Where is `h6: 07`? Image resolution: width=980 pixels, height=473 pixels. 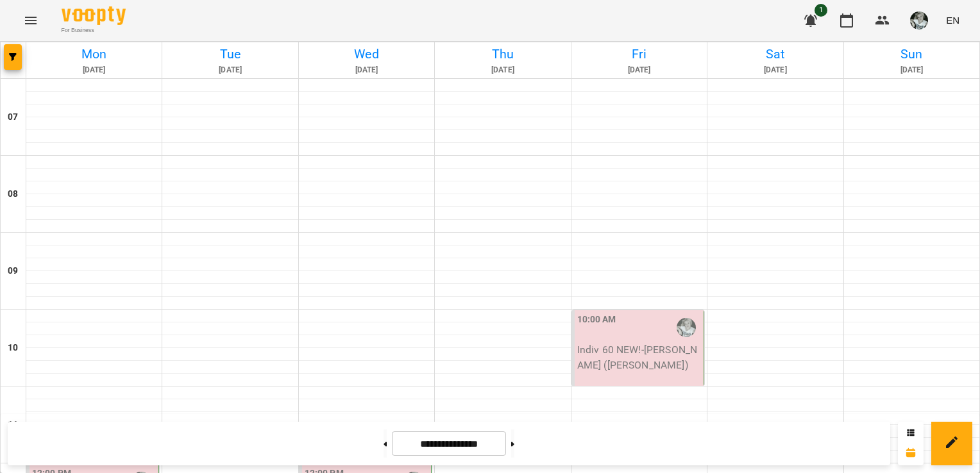
h6: 07 is located at coordinates (13, 117).